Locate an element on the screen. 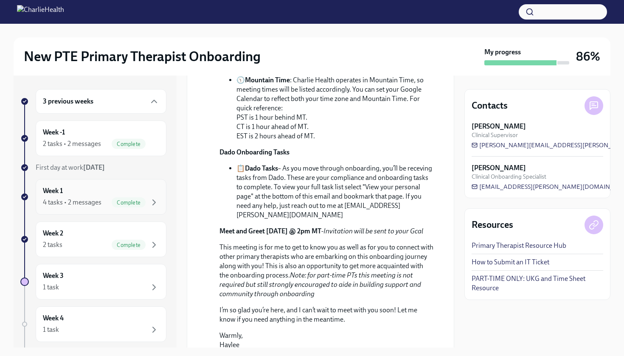  em: Note: for part-time PTs this meeting is not required but still strongly encouraged to aide in bui... is located at coordinates (320, 285).